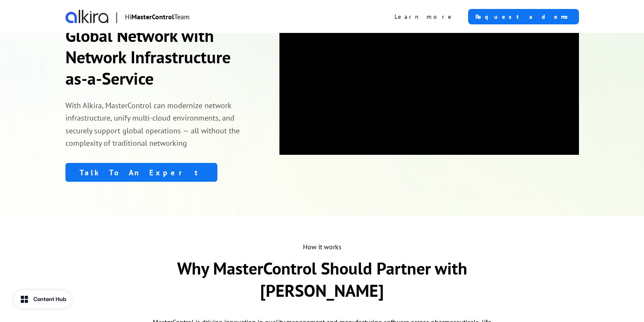 The height and width of the screenshot is (322, 644). What do you see at coordinates (153, 17) in the screenshot?
I see `strong: MasterControl` at bounding box center [153, 17].